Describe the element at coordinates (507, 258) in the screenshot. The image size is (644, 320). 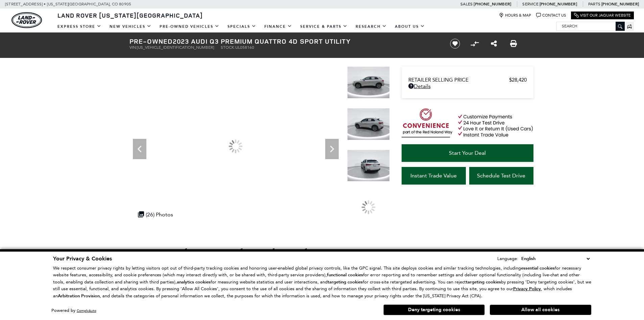
I see `div: Language:` at that location.